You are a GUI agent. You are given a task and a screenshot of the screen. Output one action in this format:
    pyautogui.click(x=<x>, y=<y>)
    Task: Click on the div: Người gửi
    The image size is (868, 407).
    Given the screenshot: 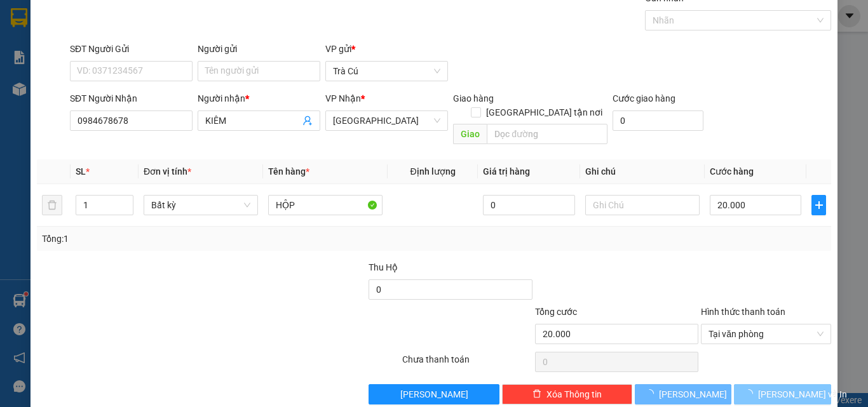 What is the action you would take?
    pyautogui.click(x=259, y=49)
    